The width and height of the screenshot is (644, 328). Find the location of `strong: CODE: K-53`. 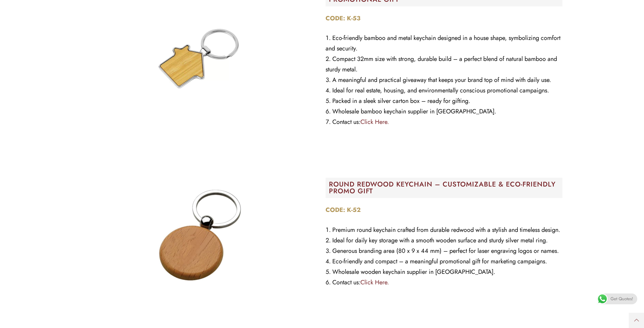

strong: CODE: K-53 is located at coordinates (343, 18).